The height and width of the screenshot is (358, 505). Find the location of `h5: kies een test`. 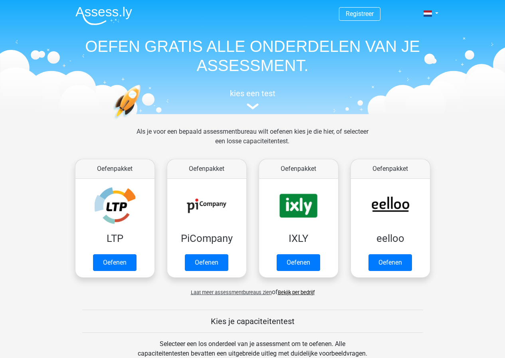

h5: kies een test is located at coordinates (253, 93).